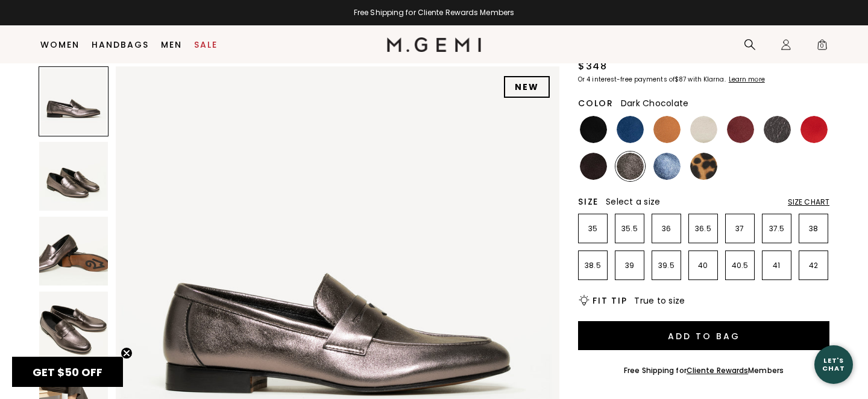 Image resolution: width=868 pixels, height=399 pixels. I want to click on p: 40, so click(703, 266).